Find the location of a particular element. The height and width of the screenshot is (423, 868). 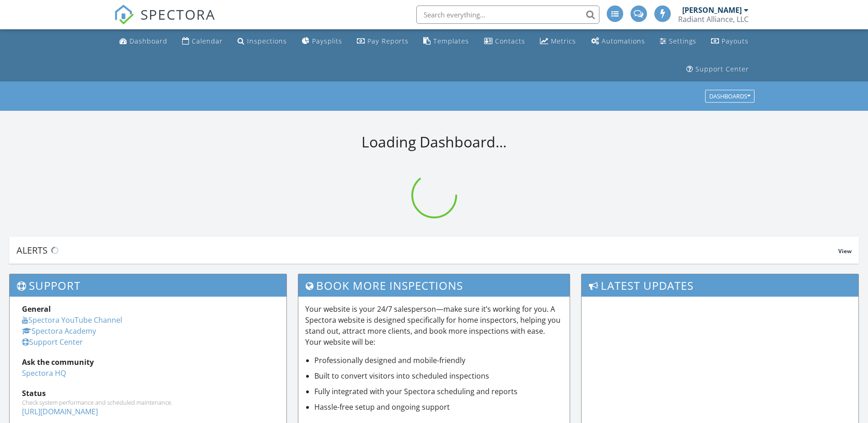

a: Payouts is located at coordinates (730, 41).